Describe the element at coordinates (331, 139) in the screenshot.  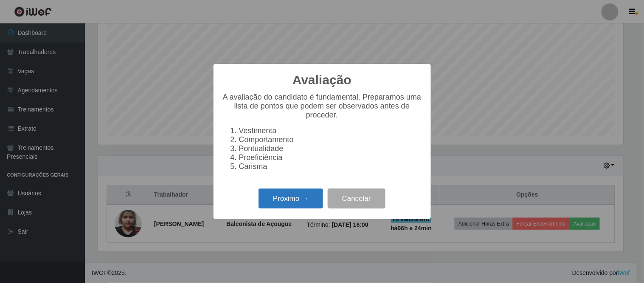
I see `li: Comportamento` at that location.